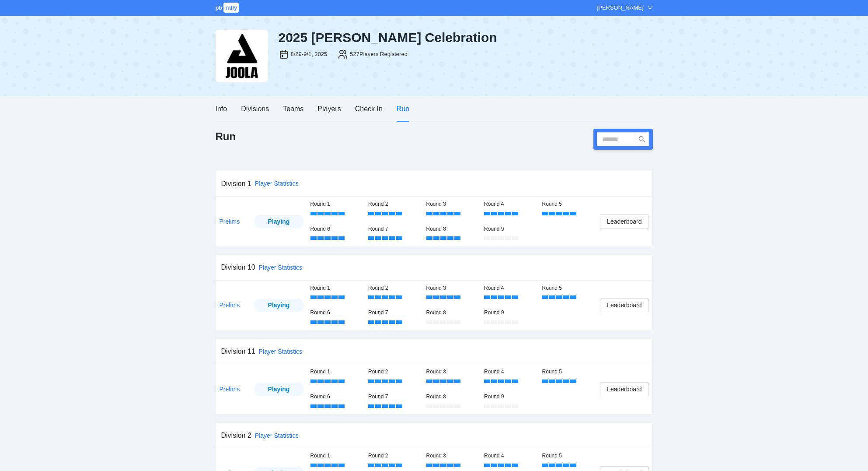  Describe the element at coordinates (642, 139) in the screenshot. I see `button: search` at that location.